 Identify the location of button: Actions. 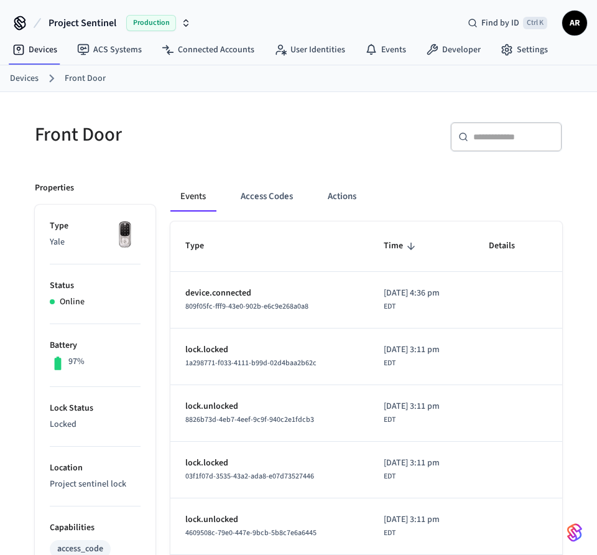
(342, 197).